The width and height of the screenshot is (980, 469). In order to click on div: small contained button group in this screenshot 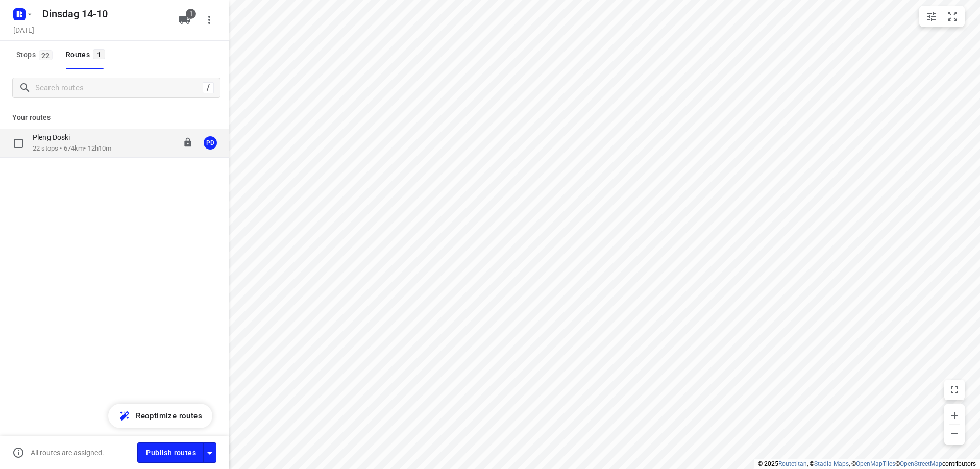, I will do `click(942, 16)`.